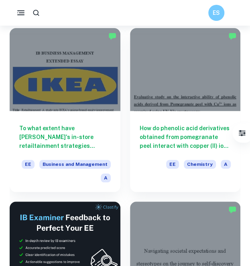 This screenshot has width=250, height=266. I want to click on span: Chemistry, so click(200, 165).